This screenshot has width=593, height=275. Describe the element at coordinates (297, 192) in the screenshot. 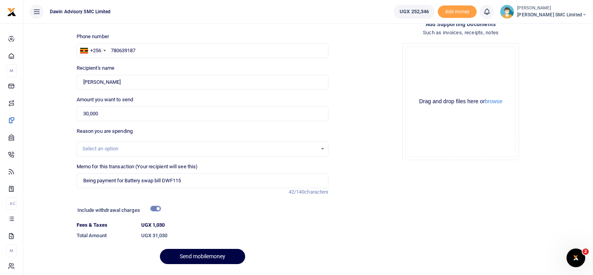

I see `span: 42/140` at that location.